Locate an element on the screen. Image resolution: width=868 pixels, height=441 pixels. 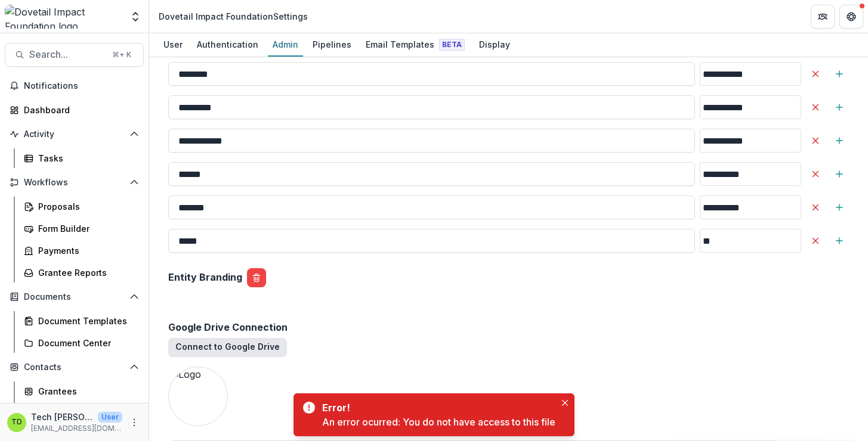
span: Beta is located at coordinates (452, 45).